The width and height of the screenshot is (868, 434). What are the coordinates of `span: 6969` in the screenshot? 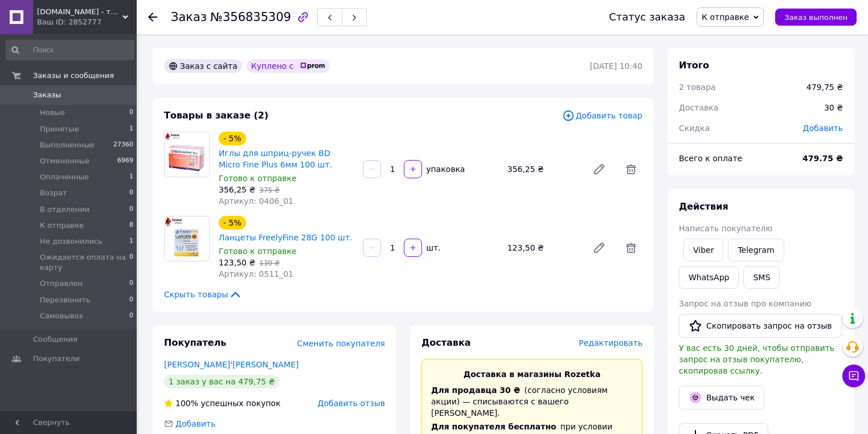 It's located at (126, 162).